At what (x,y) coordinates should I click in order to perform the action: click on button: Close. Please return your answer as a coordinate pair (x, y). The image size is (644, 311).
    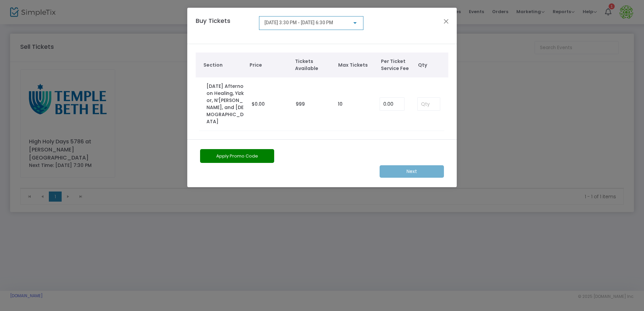
    Looking at the image, I should click on (447, 21).